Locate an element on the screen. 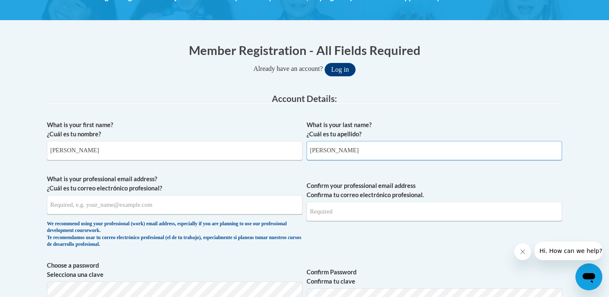 Image resolution: width=609 pixels, height=297 pixels. span: Already have an account? is located at coordinates (288, 68).